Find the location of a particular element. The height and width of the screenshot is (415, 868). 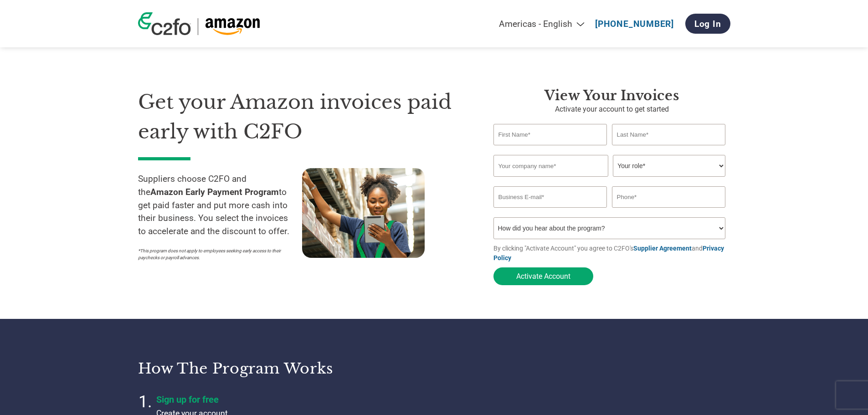

input: Last Name* is located at coordinates (669, 134).